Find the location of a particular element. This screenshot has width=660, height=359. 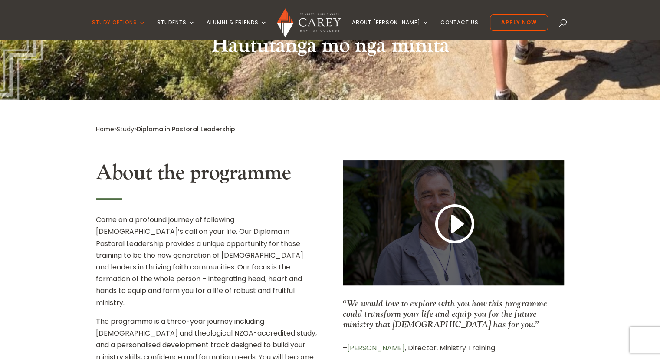

p: “We would love to explore with you how this programme could transform your life and equip you for... is located at coordinates (454, 313).